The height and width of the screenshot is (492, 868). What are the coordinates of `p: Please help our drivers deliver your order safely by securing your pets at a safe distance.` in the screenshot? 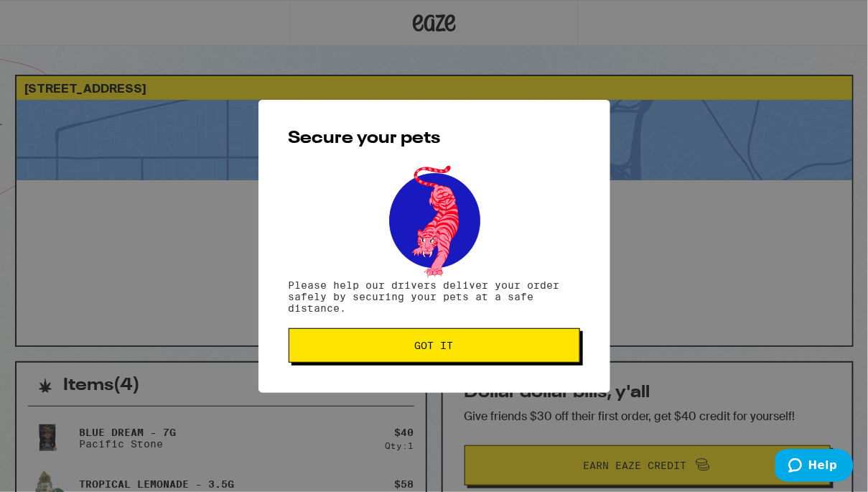 It's located at (435, 297).